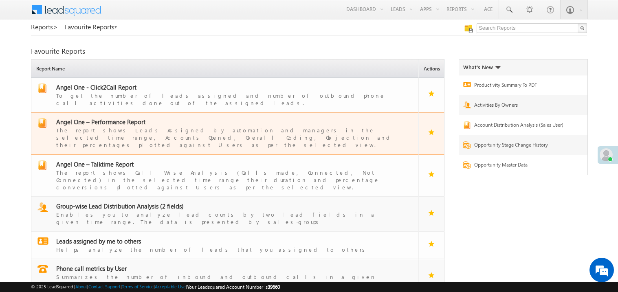  I want to click on a: Account Distribution Analysis (Sales User), so click(522, 126).